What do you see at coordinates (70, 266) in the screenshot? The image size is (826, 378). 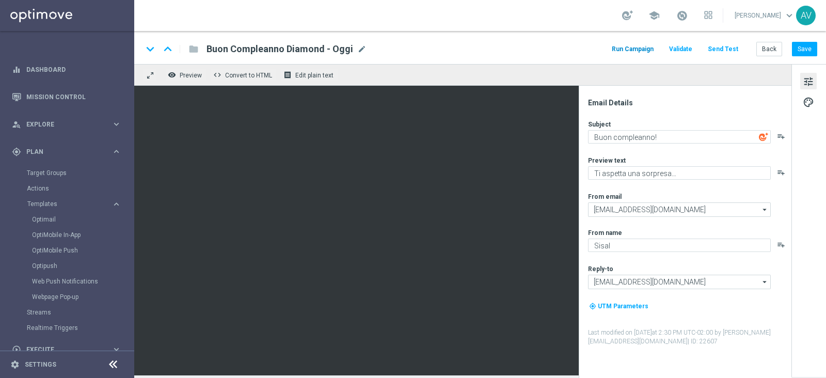 I see `a: Optipush` at bounding box center [70, 266].